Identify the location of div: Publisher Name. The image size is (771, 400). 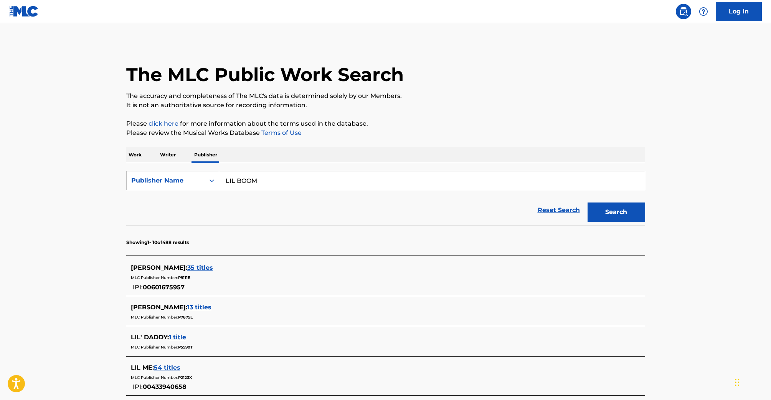
(166, 180).